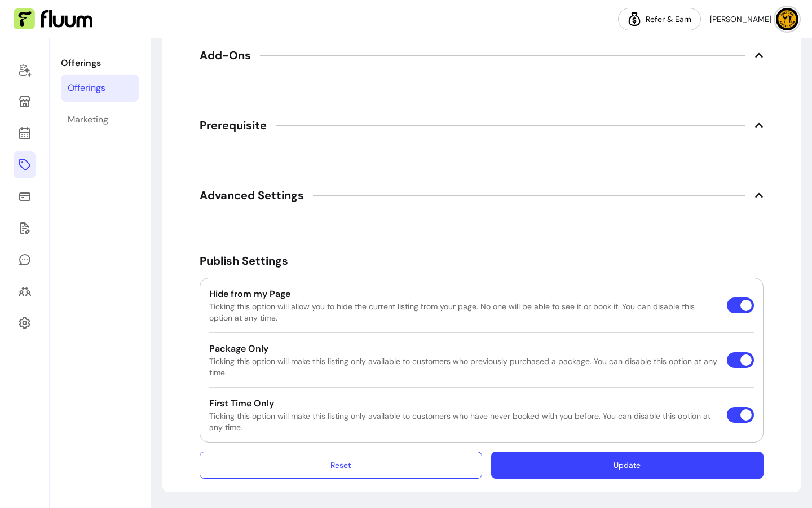 The height and width of the screenshot is (508, 812). Describe the element at coordinates (233, 125) in the screenshot. I see `span: Prerequisite` at that location.